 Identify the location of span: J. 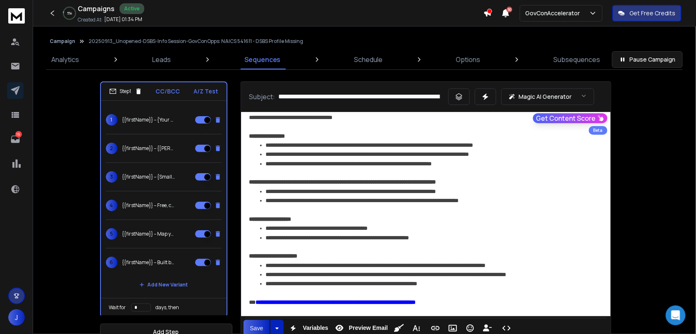
(17, 318).